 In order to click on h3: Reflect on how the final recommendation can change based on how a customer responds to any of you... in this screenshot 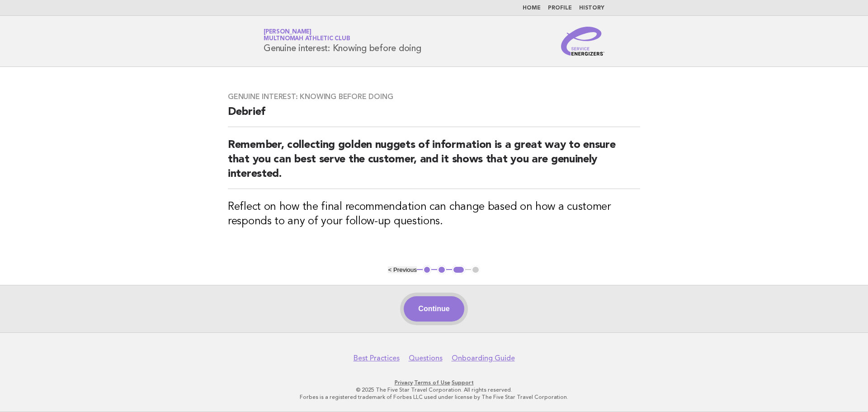, I will do `click(434, 215)`.